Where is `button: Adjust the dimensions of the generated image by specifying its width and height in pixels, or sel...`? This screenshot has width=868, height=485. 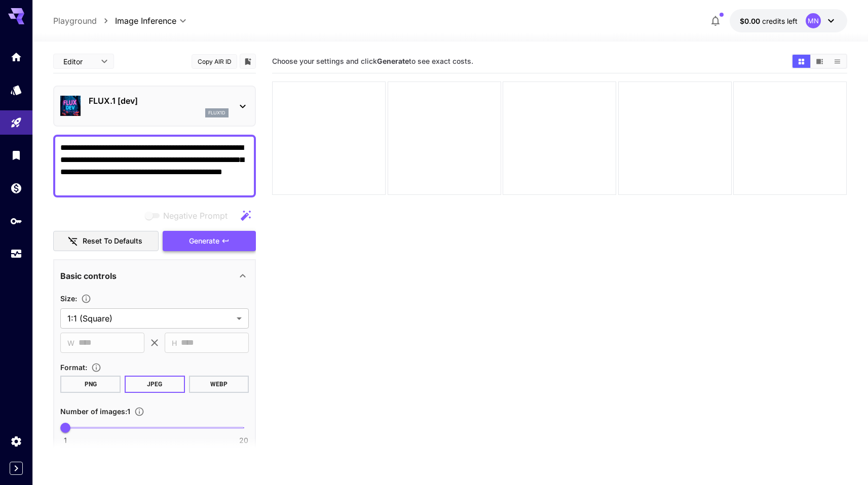 button: Adjust the dimensions of the generated image by specifying its width and height in pixels, or sel... is located at coordinates (86, 299).